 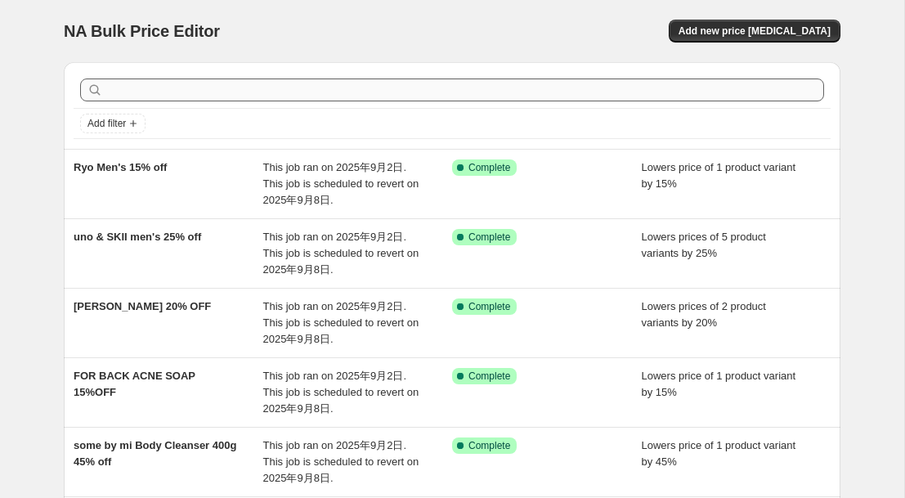 What do you see at coordinates (704, 314) in the screenshot?
I see `span: Lowers prices of 2 product variants by 20%` at bounding box center [704, 314].